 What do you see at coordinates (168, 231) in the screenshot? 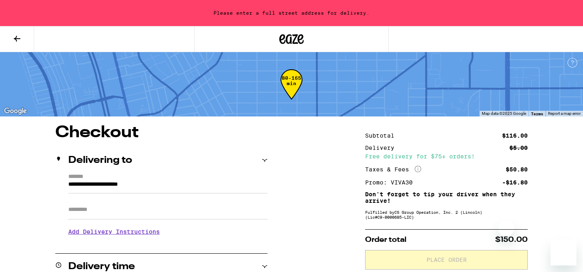
I see `h3: Add Delivery Instructions` at bounding box center [168, 231].